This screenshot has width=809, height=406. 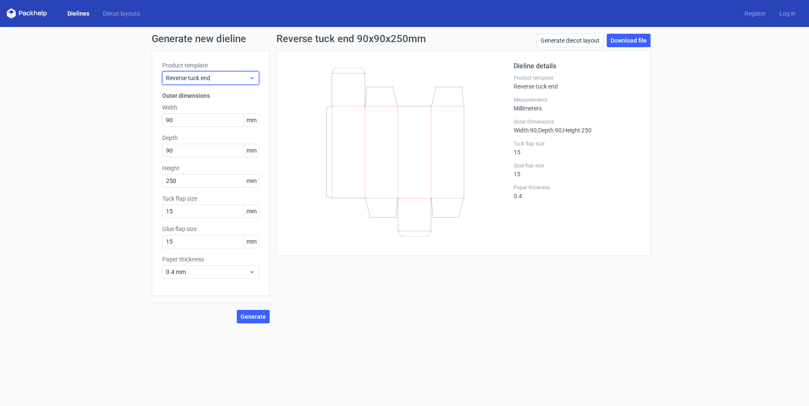 I want to click on label: Outer Dimensions, so click(x=577, y=122).